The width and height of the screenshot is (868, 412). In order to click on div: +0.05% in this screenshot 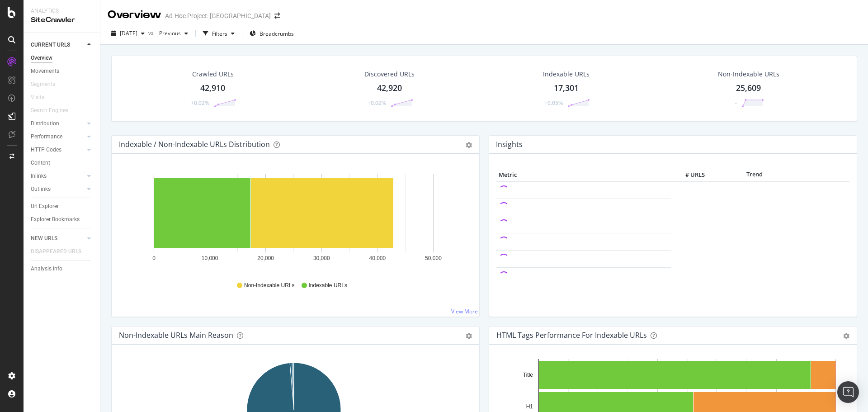, I will do `click(553, 102)`.